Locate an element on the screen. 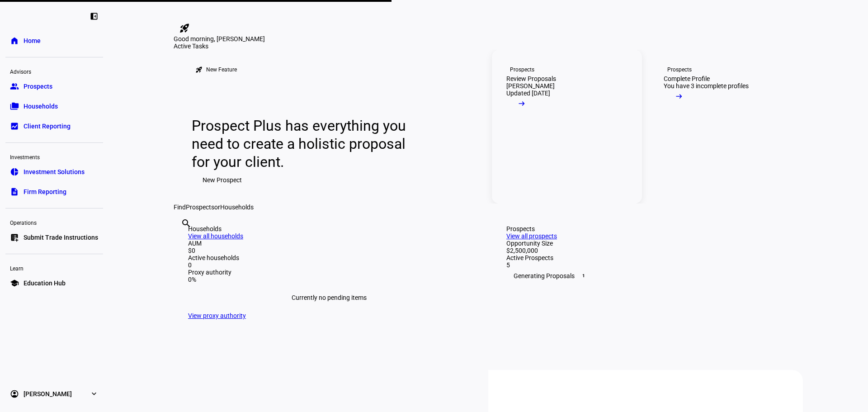 Image resolution: width=868 pixels, height=412 pixels. eth-mat-symbol: pie_chart is located at coordinates (15, 171).